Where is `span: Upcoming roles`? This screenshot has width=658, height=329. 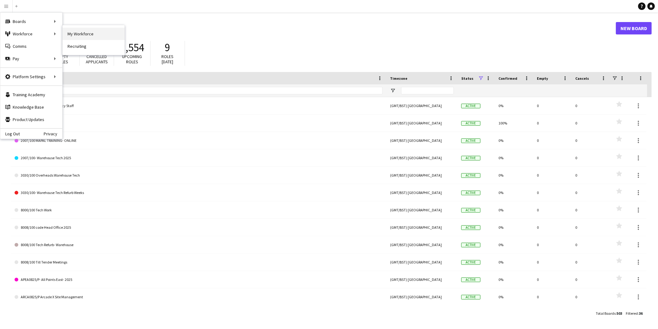
span: Upcoming roles is located at coordinates (132, 59).